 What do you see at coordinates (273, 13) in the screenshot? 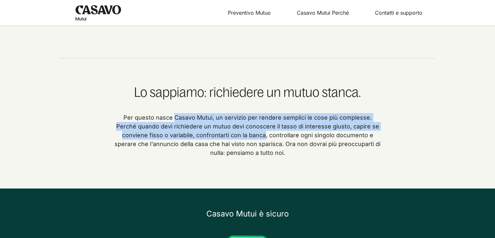
I see `nav: menu principale` at bounding box center [273, 13].